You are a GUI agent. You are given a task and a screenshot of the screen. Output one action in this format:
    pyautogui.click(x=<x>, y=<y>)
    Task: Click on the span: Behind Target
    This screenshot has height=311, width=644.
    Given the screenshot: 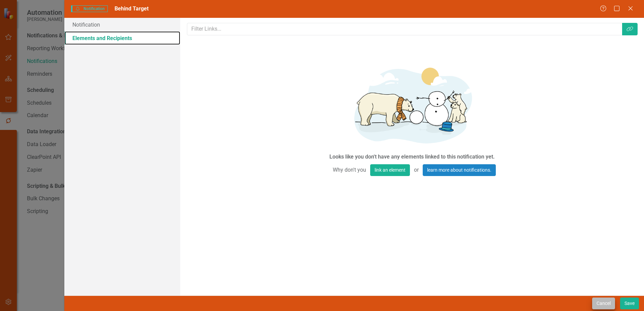 What is the action you would take?
    pyautogui.click(x=131, y=8)
    